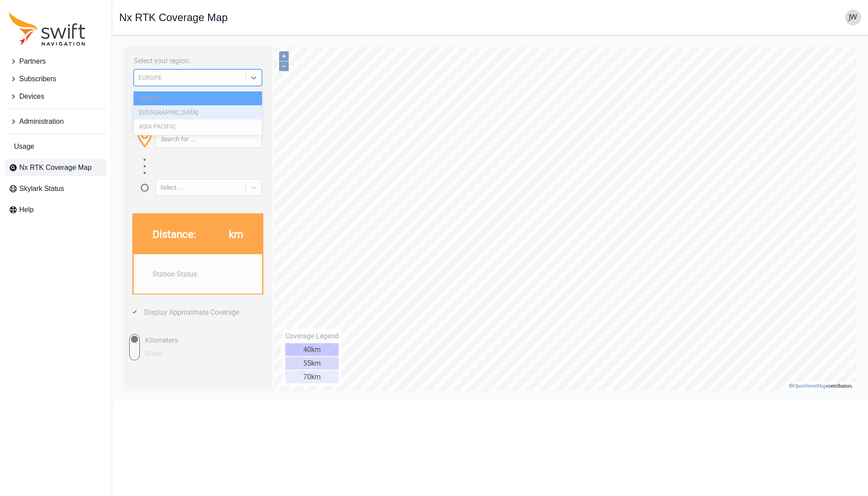 This screenshot has height=496, width=868. I want to click on span: Subscribers, so click(37, 79).